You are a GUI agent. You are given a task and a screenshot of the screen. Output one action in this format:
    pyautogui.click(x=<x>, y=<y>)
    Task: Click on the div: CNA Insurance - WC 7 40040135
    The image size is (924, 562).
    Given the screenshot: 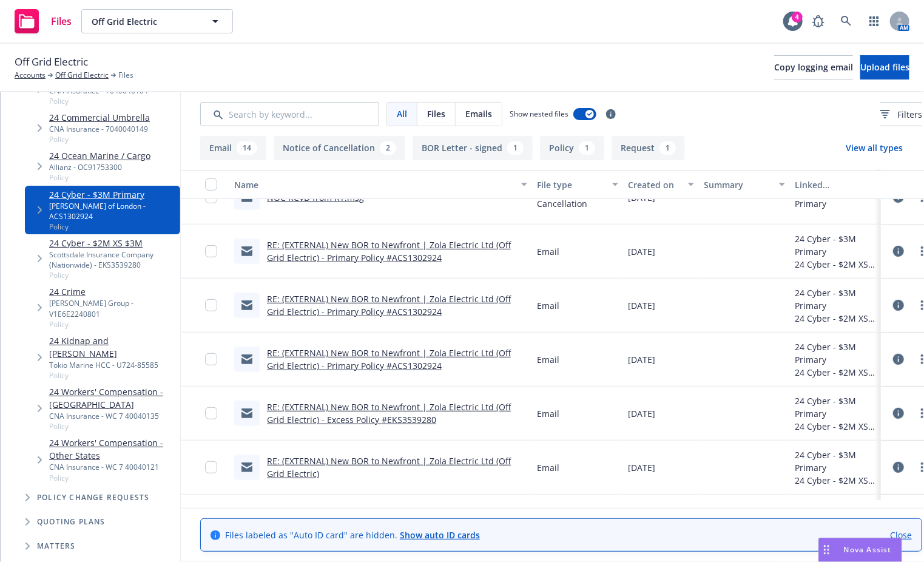 What is the action you would take?
    pyautogui.click(x=112, y=415)
    